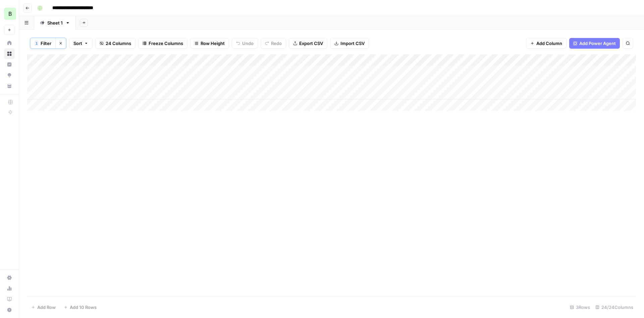 This screenshot has width=644, height=318. I want to click on button: Undo, so click(245, 43).